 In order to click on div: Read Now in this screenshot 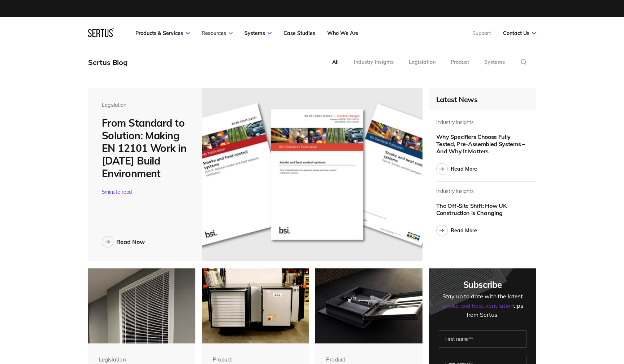, I will do `click(131, 242)`.